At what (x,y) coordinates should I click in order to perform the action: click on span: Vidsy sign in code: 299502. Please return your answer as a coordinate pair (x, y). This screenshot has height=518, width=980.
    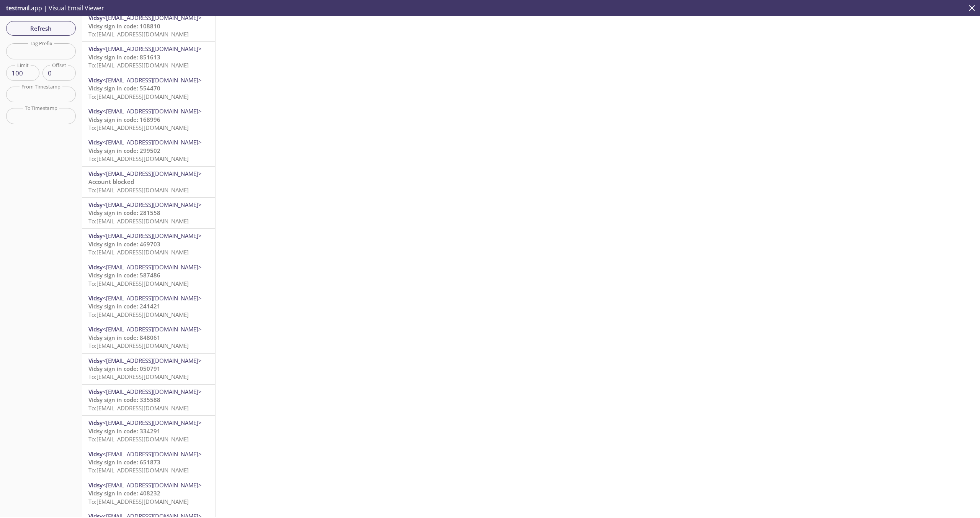
    Looking at the image, I should click on (124, 150).